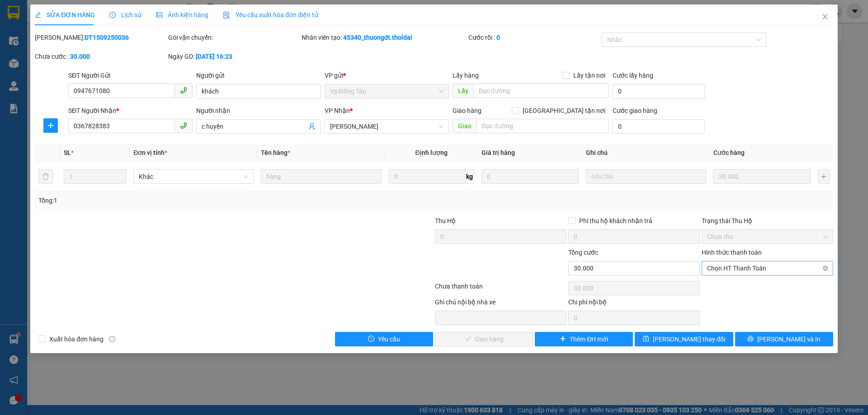  I want to click on input: Cước giao hàng, so click(659, 127).